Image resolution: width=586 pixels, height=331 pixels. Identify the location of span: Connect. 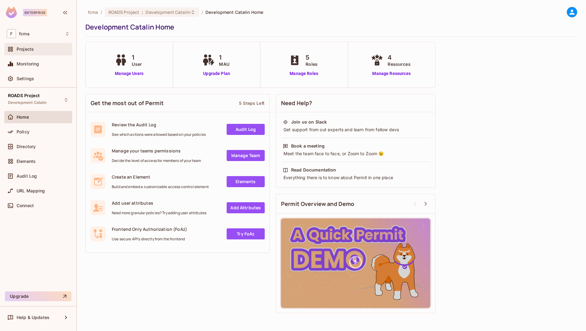
(25, 205).